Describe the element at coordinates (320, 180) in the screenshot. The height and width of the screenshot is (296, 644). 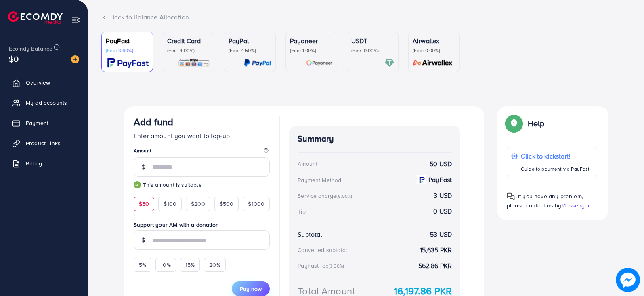
I see `div: Payment Method` at that location.